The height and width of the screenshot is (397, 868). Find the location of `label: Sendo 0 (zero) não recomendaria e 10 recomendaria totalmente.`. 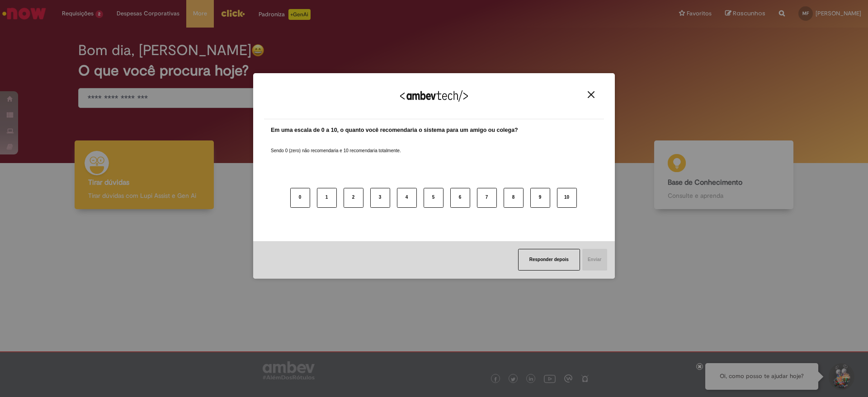

label: Sendo 0 (zero) não recomendaria e 10 recomendaria totalmente. is located at coordinates (336, 145).